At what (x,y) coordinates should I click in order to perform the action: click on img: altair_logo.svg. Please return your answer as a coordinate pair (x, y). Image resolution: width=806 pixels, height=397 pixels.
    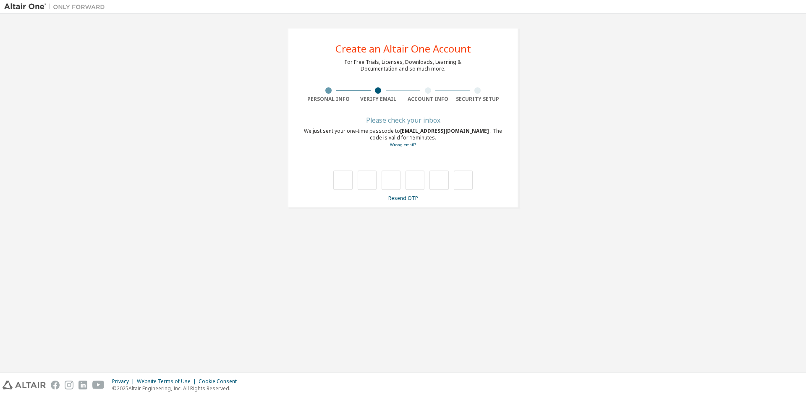
    Looking at the image, I should click on (24, 385).